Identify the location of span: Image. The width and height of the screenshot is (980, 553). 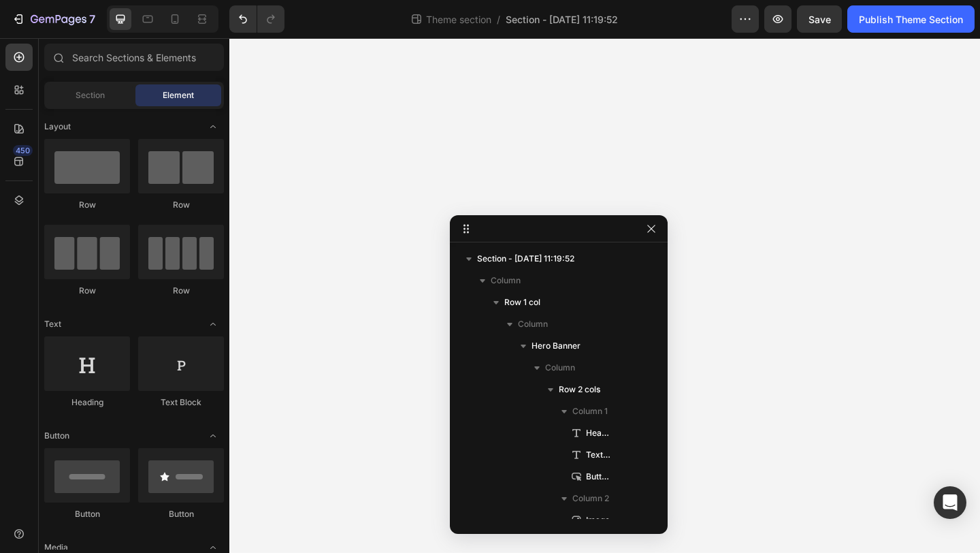
(597, 521).